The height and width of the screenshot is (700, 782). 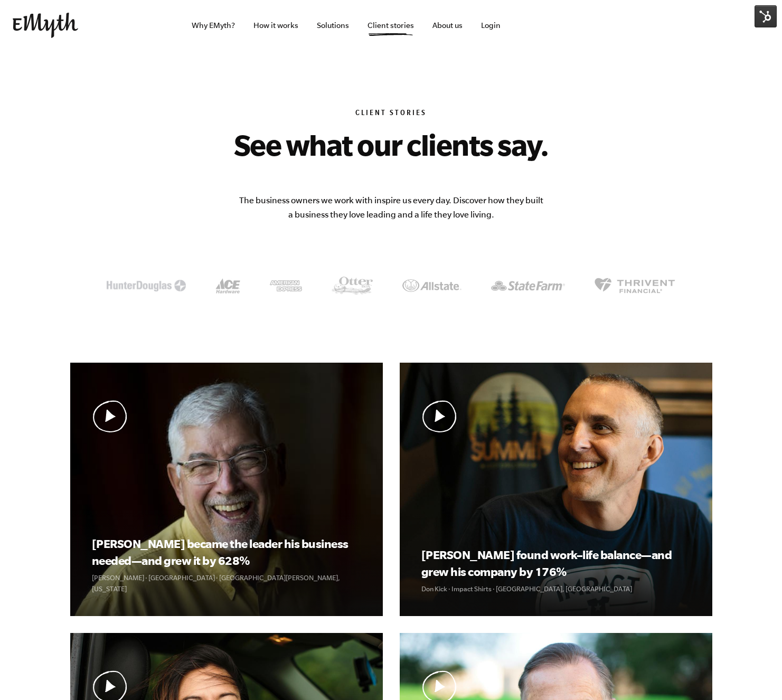 I want to click on img: EMyth, so click(x=46, y=26).